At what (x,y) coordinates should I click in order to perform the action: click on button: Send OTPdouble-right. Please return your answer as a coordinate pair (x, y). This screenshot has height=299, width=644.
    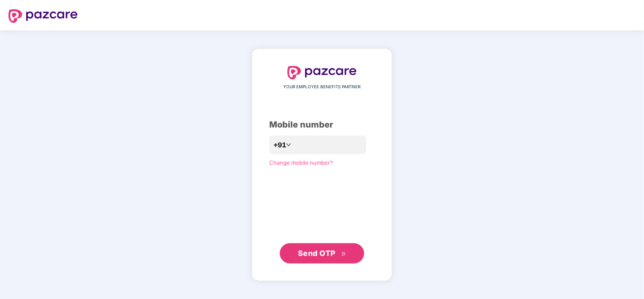
    Looking at the image, I should click on (322, 253).